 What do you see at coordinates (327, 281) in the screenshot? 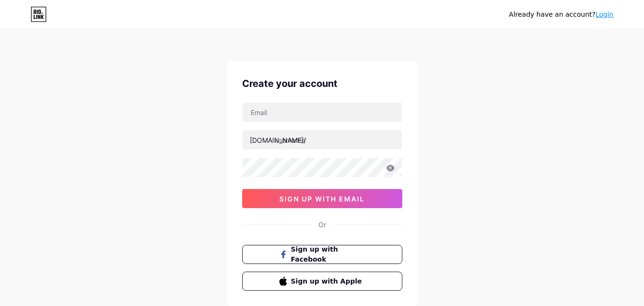
I see `span: Sign up with Apple` at bounding box center [327, 281].